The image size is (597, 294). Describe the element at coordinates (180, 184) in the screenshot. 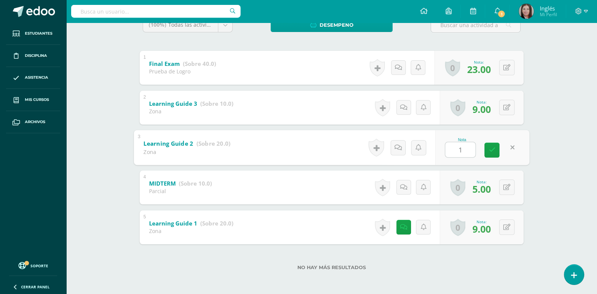

I see `a: MIDTERM (Sobre 10.0)` at that location.